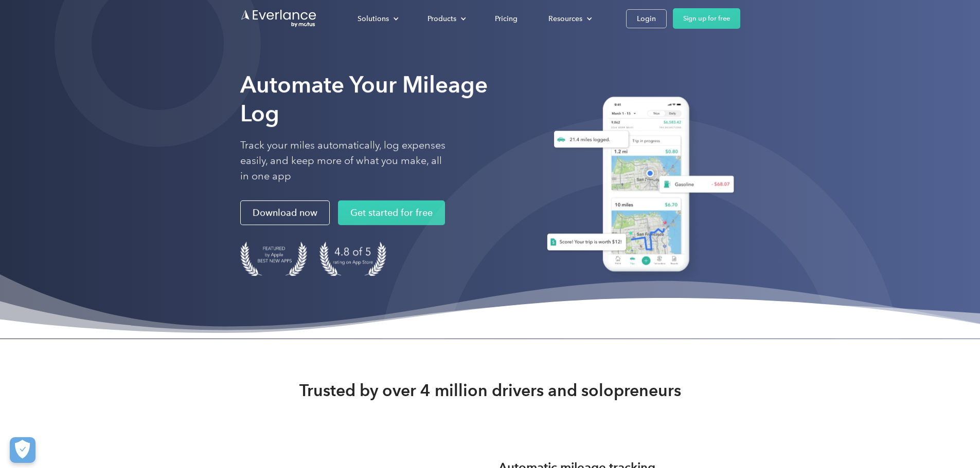 This screenshot has height=468, width=980. Describe the element at coordinates (490, 390) in the screenshot. I see `strong: Trusted by over 4 million drivers and solopreneurs` at that location.